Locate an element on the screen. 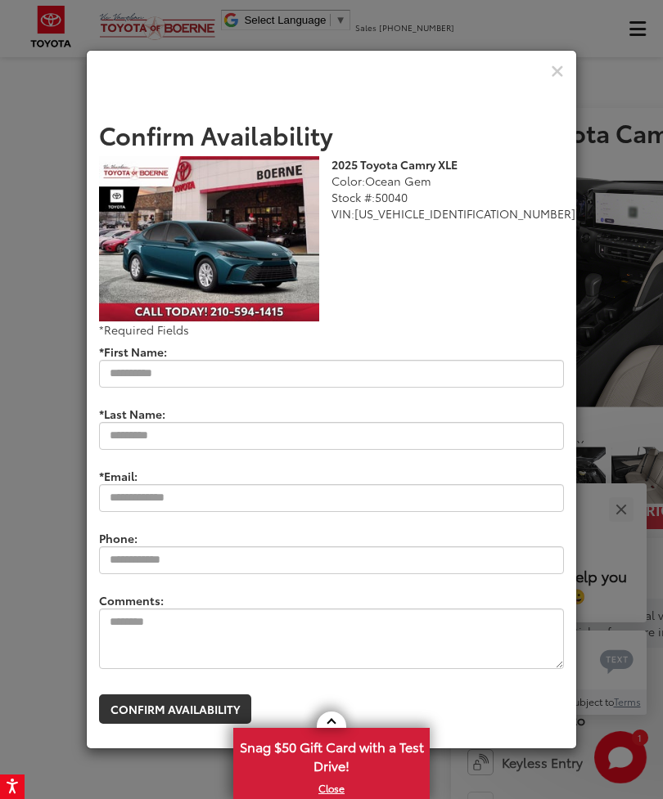  span: Ocean Gem is located at coordinates (398, 181).